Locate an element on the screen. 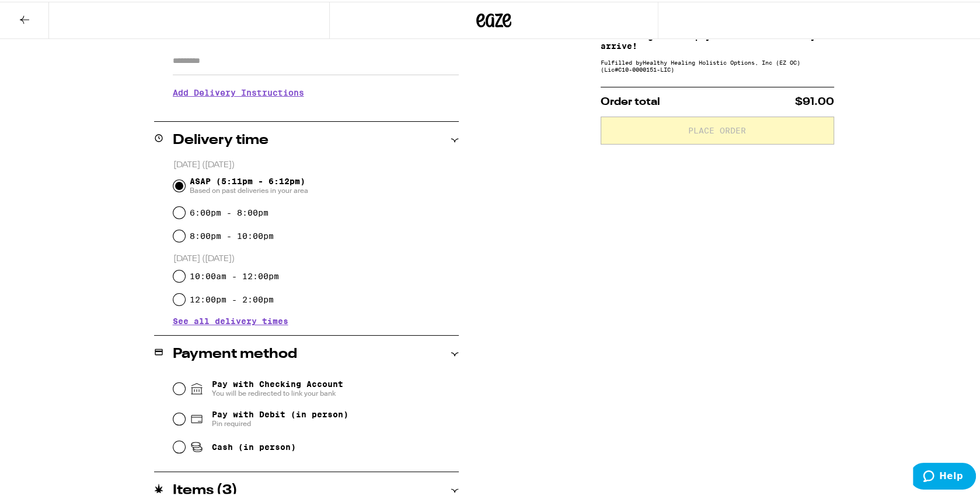 The image size is (980, 496). button: See all delivery times is located at coordinates (231, 320).